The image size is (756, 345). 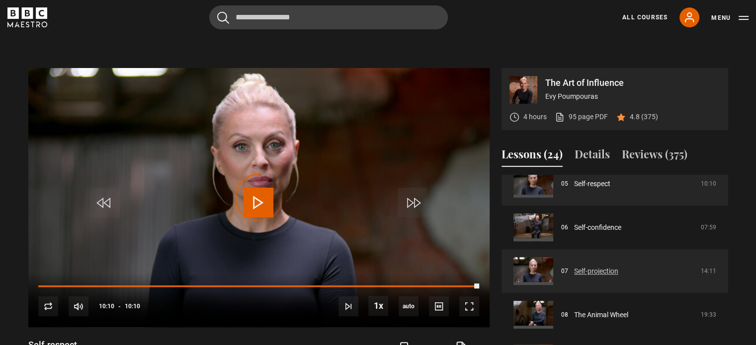 I want to click on button: Playback Rate, so click(x=378, y=306).